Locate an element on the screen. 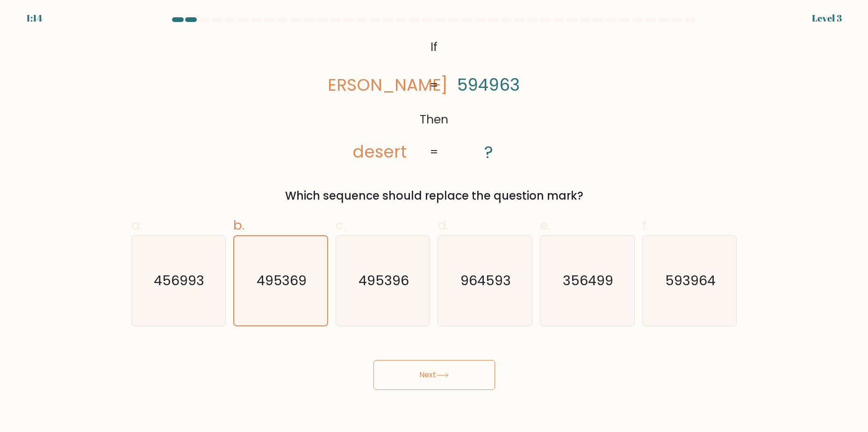 The image size is (868, 432). text: 964593 is located at coordinates (486, 280).